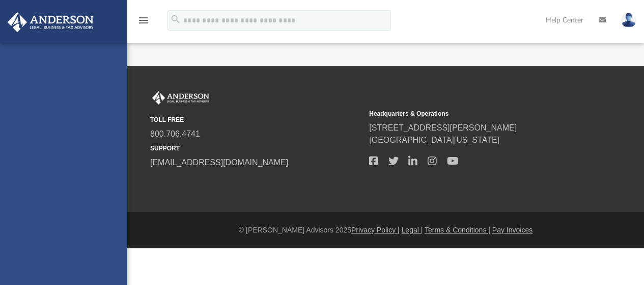  I want to click on img: User Pic, so click(629, 20).